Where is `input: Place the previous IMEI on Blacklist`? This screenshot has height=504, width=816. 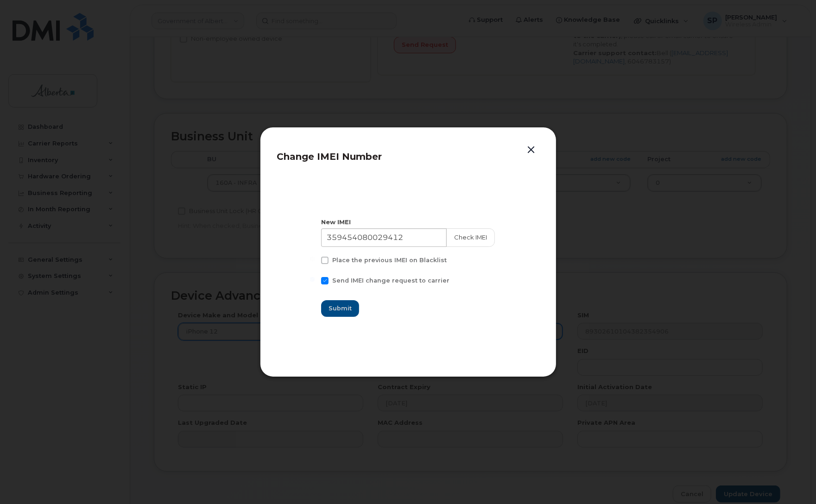
input: Place the previous IMEI on Blacklist is located at coordinates (312, 259).